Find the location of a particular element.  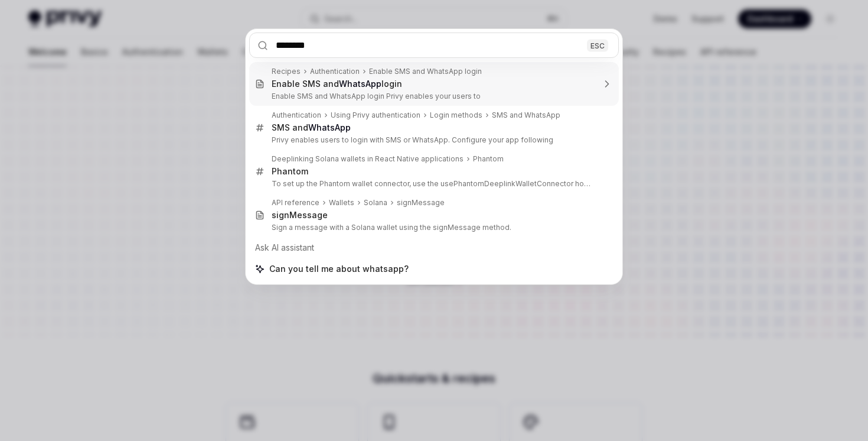

p: Enable SMS and WhatsApp login Privy enables your users to is located at coordinates (433, 96).